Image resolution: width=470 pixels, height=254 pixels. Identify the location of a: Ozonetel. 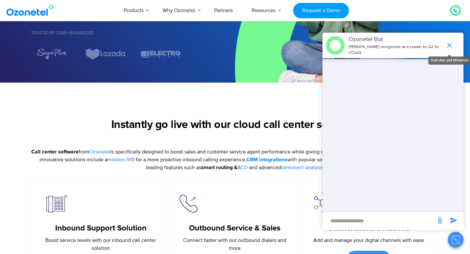
(99, 152).